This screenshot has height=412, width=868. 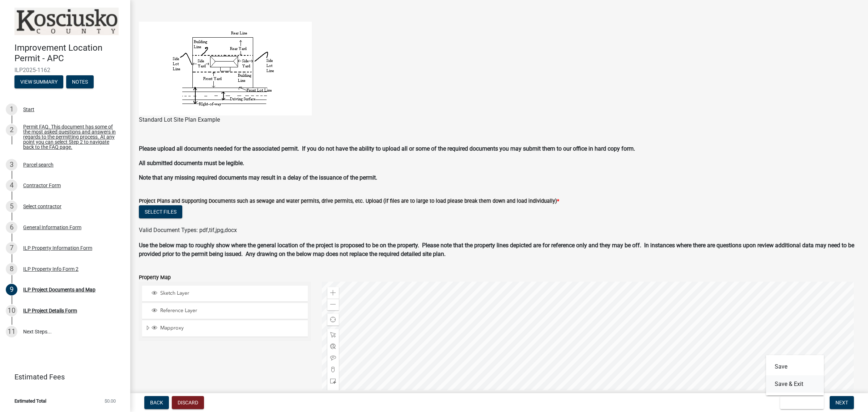 What do you see at coordinates (157, 403) in the screenshot?
I see `span: Back` at bounding box center [157, 403].